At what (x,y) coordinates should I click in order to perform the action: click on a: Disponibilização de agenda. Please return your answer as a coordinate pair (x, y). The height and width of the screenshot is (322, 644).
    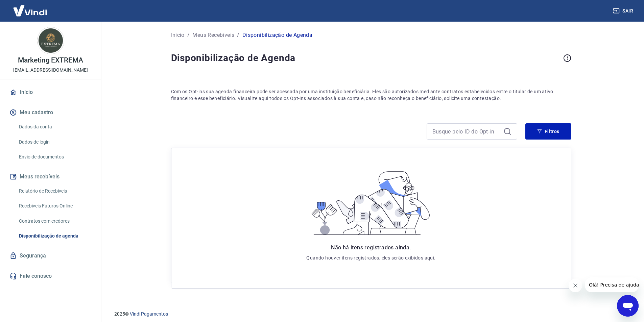
    Looking at the image, I should click on (54, 236).